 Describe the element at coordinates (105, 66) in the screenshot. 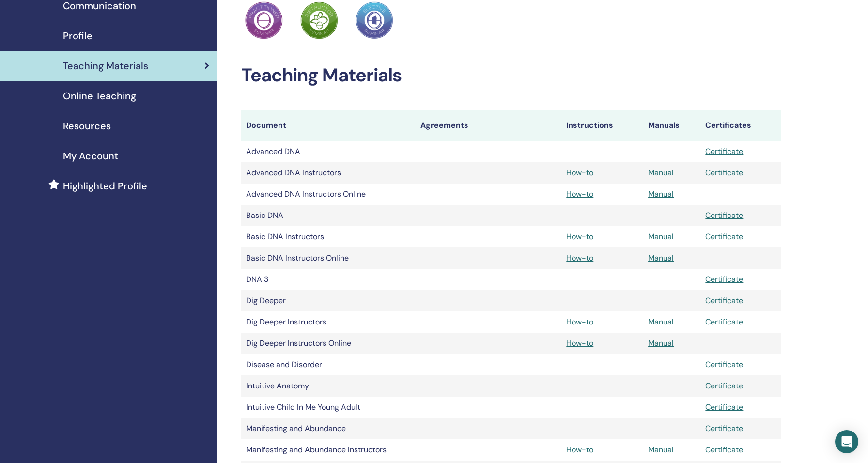

I see `span: Teaching Materials` at that location.